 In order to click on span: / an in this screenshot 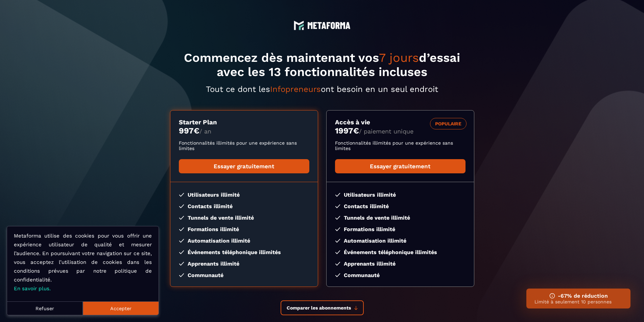, I will do `click(205, 131)`.